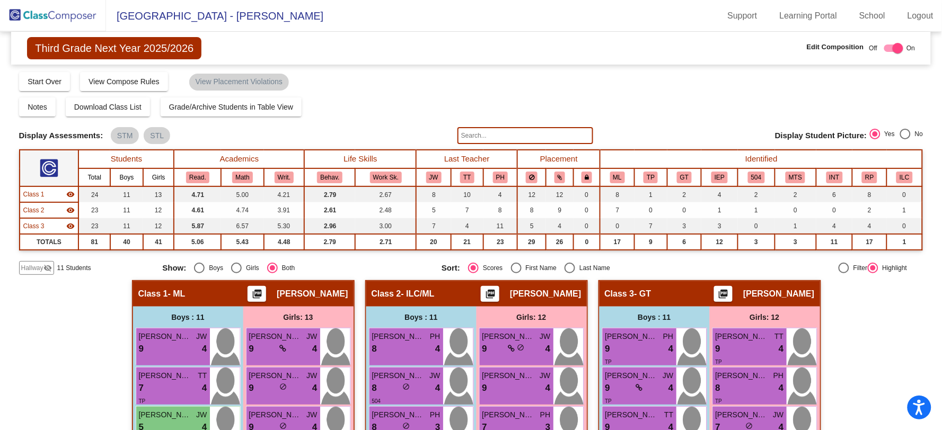  I want to click on td: 29, so click(531, 242).